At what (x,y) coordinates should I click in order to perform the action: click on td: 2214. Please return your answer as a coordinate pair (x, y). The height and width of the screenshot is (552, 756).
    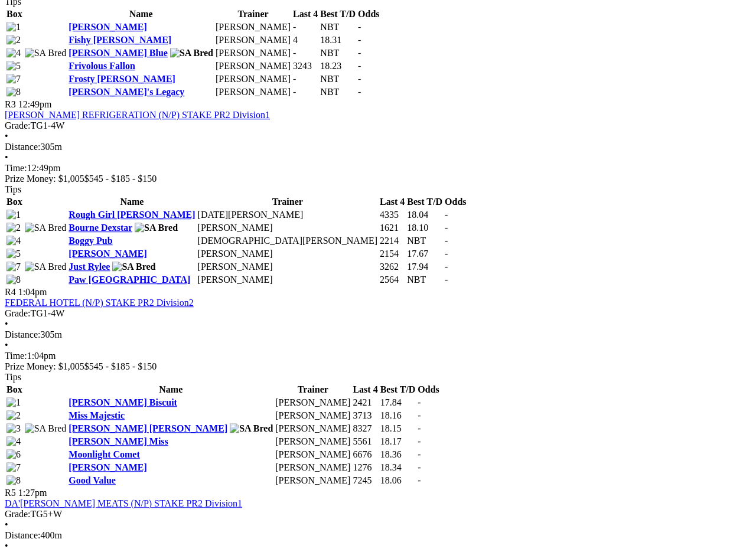
    Looking at the image, I should click on (392, 241).